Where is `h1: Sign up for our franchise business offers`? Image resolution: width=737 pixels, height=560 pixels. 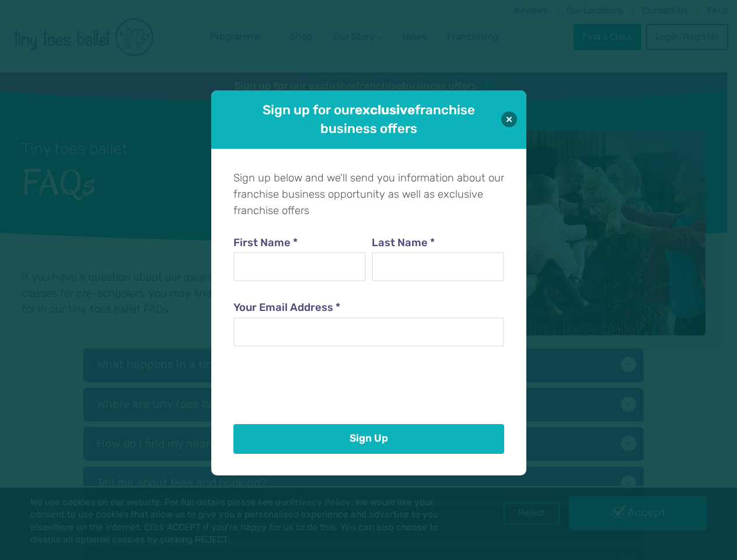
h1: Sign up for our franchise business offers is located at coordinates (368, 119).